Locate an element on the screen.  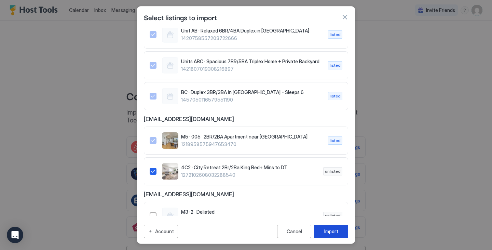
span: 1272102608032288540 is located at coordinates (249, 175).